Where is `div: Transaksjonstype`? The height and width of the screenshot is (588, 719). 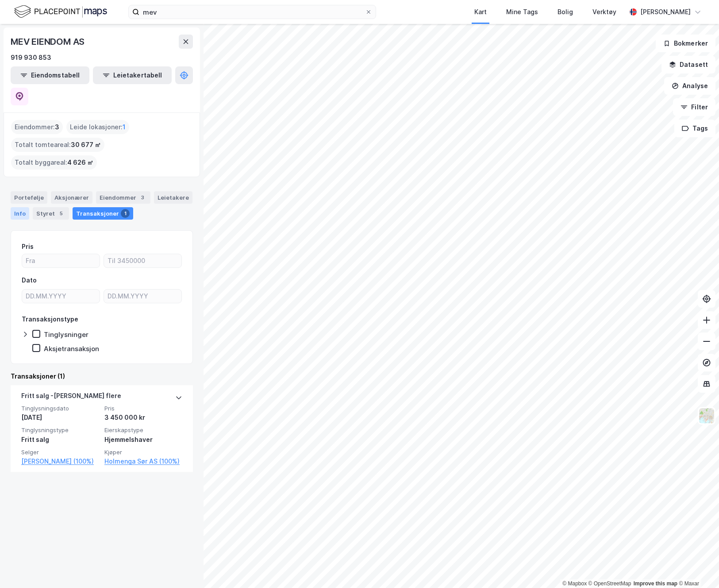
div: Transaksjonstype is located at coordinates (50, 319).